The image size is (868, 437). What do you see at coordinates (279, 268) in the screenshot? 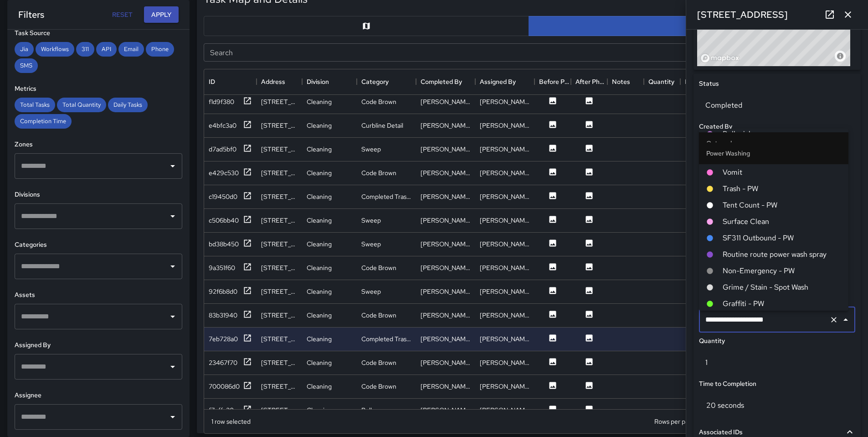
I see `div: 172 13th Street` at bounding box center [279, 268].